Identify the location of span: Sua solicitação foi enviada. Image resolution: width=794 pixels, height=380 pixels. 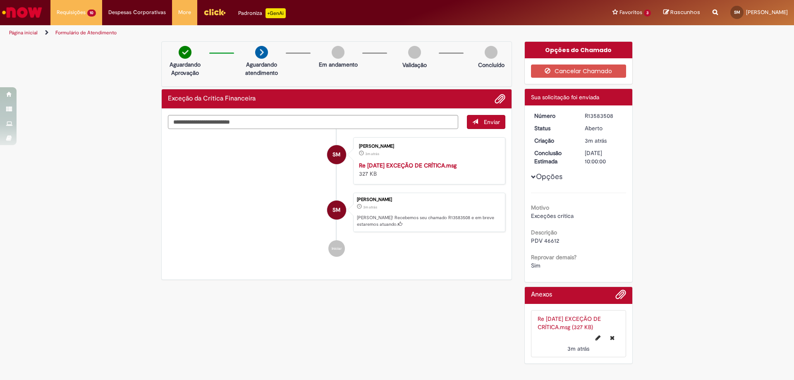
(565, 97).